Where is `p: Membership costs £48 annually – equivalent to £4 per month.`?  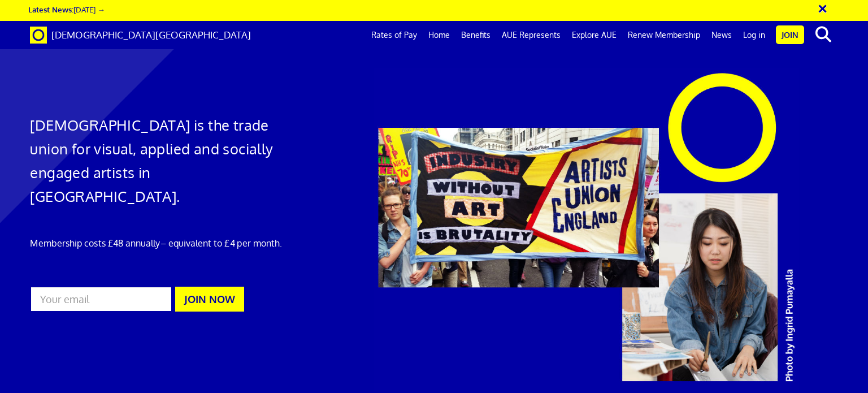 p: Membership costs £48 annually – equivalent to £4 per month. is located at coordinates (159, 243).